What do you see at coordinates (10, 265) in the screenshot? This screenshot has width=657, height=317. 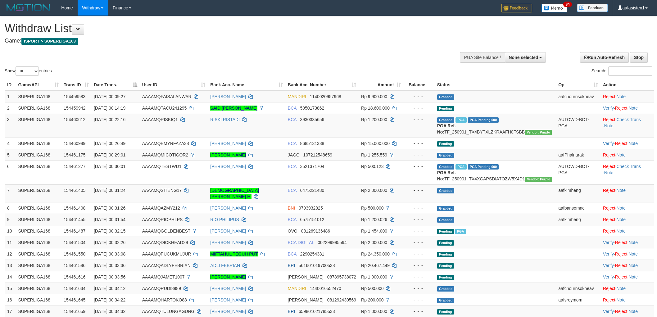 I see `td: 13` at bounding box center [10, 265].